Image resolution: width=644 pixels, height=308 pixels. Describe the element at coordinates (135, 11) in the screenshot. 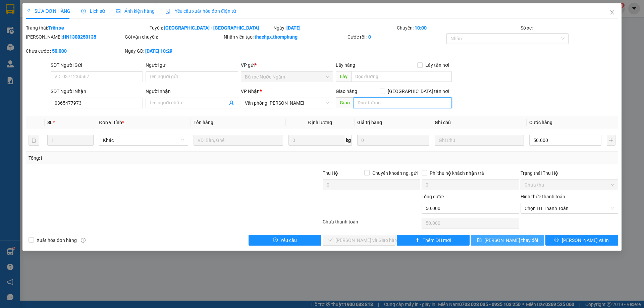

I see `span: Ảnh kiện hàng` at that location.